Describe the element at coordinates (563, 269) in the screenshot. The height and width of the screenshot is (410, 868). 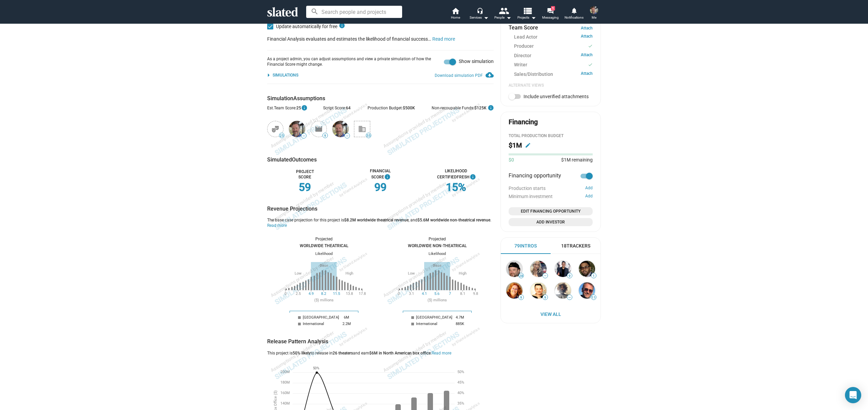
I see `img: Andrew de Burgh` at that location.